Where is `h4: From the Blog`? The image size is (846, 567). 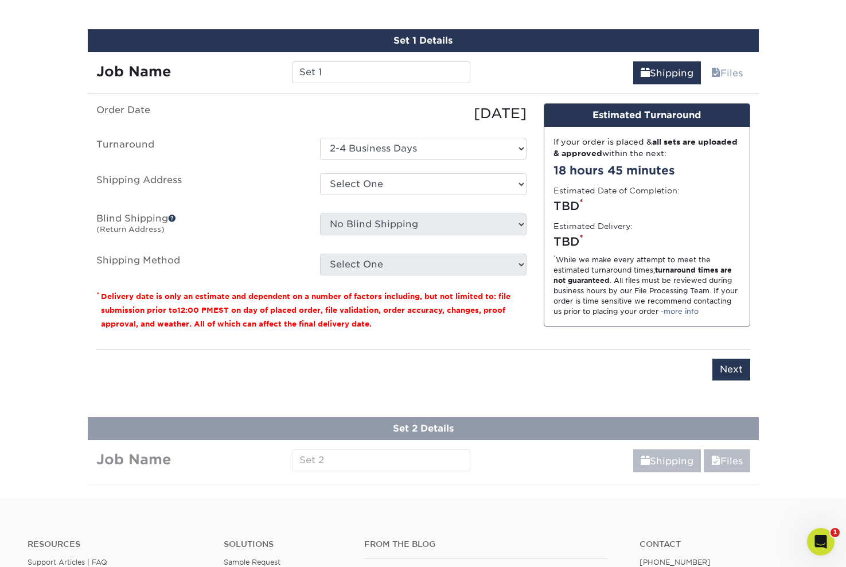 h4: From the Blog is located at coordinates (486, 544).